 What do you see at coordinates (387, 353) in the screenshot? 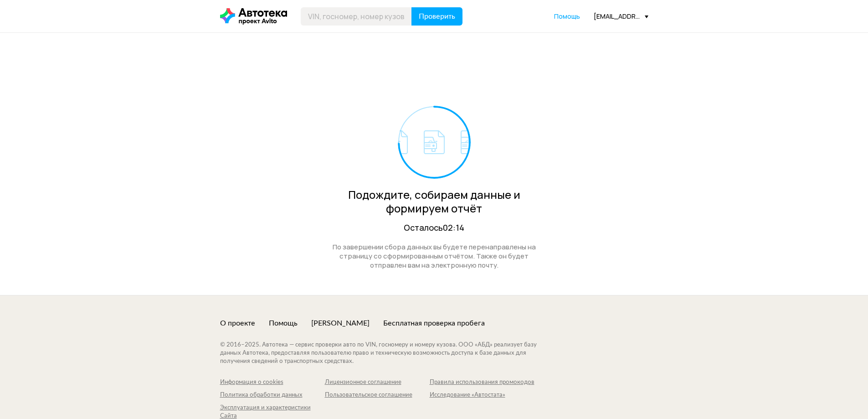
I see `div: © 2016– 2025 . Автотека — сервис проверки авто по VIN, госномеру и номеру кузова. ООО «АБД» реали...` at bounding box center [387, 353].